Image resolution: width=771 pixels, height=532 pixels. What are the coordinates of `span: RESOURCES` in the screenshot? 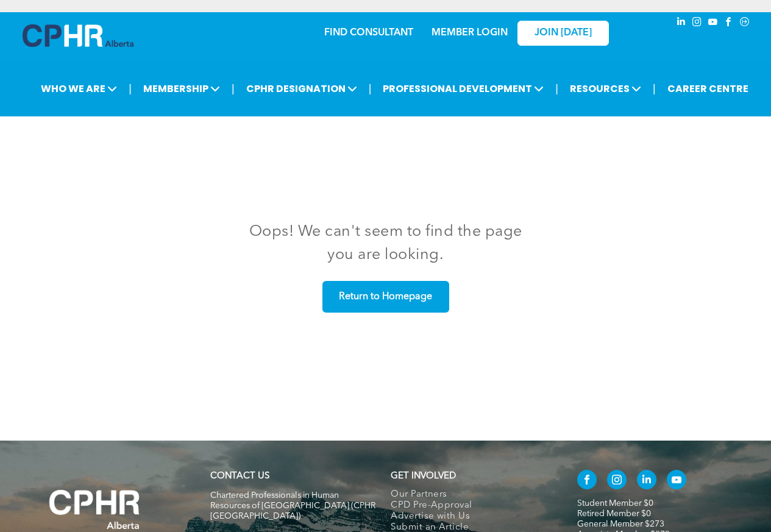 It's located at (605, 89).